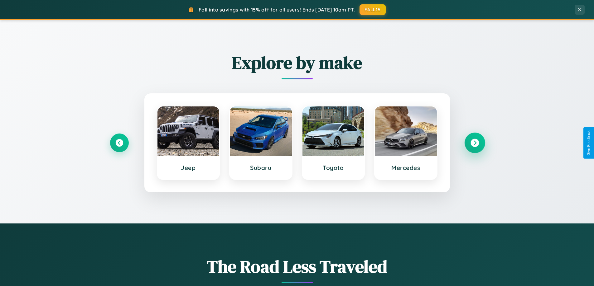  What do you see at coordinates (188, 168) in the screenshot?
I see `h3: Jeep` at bounding box center [188, 168].